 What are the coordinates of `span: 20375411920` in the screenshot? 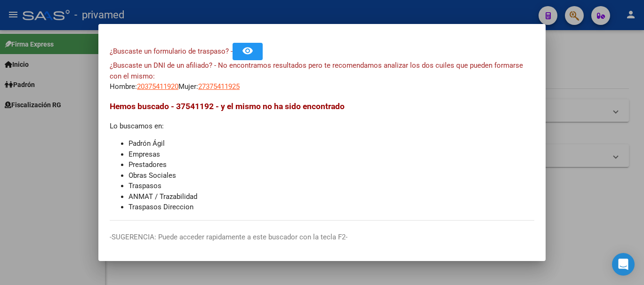 It's located at (158, 86).